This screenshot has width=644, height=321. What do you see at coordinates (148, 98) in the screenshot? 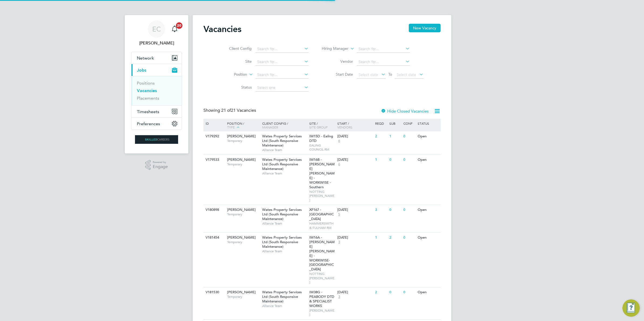
I see `a: Placements` at bounding box center [148, 98].